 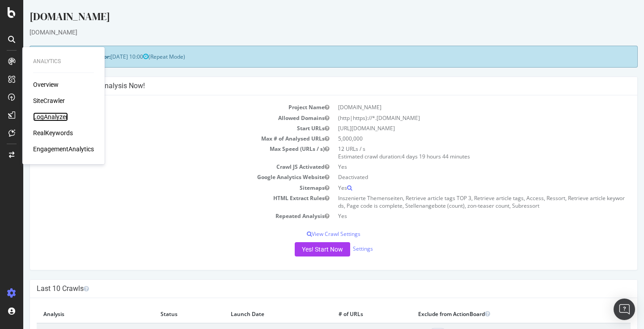 I want to click on a: SiteCrawler, so click(x=49, y=101).